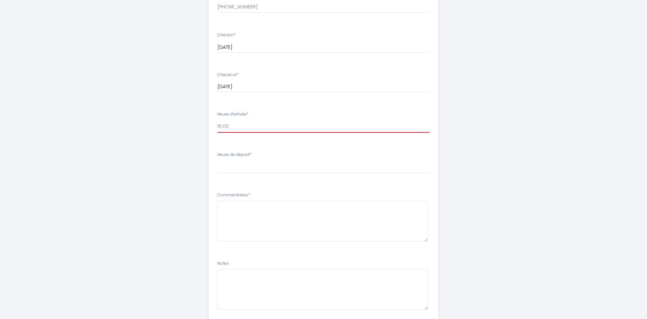  Describe the element at coordinates (228, 75) in the screenshot. I see `label: Checkout` at that location.